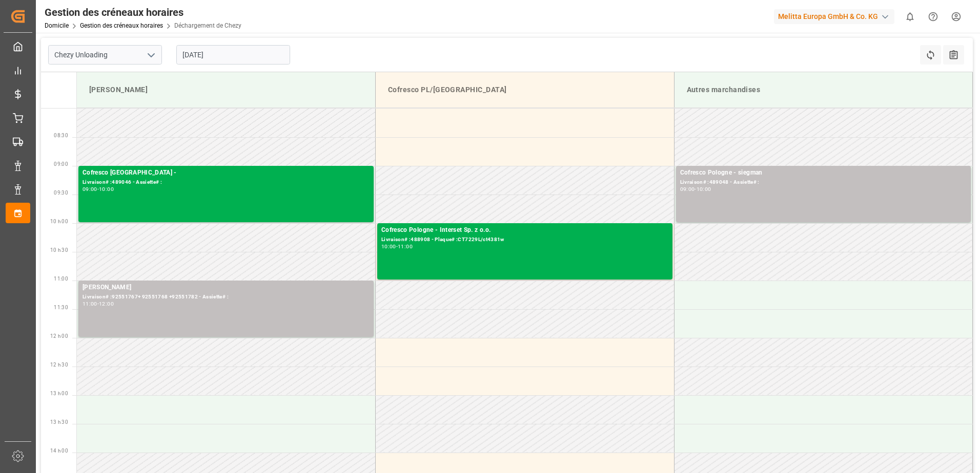 The width and height of the screenshot is (980, 473). What do you see at coordinates (59, 250) in the screenshot?
I see `span: 10 h 30` at bounding box center [59, 250].